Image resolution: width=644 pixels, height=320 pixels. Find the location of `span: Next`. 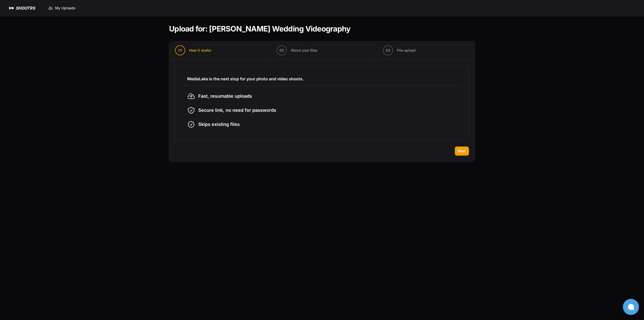

span: Next is located at coordinates (462, 151).